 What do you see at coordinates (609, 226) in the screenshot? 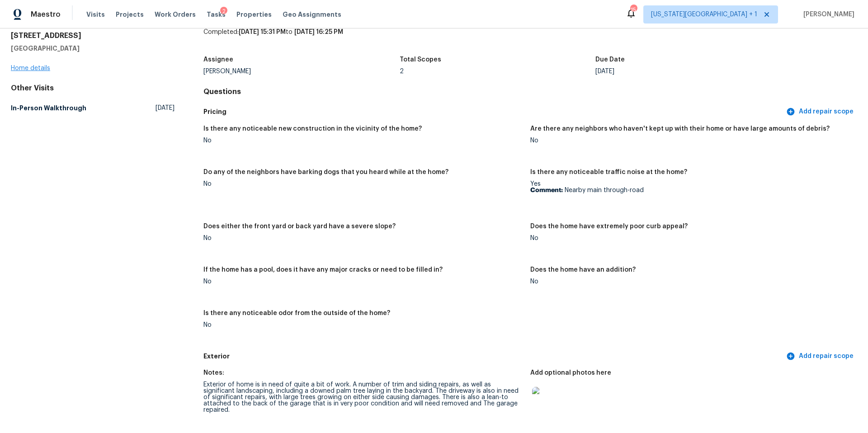
I see `h5: Does the home have extremely poor curb appeal?` at bounding box center [609, 226].